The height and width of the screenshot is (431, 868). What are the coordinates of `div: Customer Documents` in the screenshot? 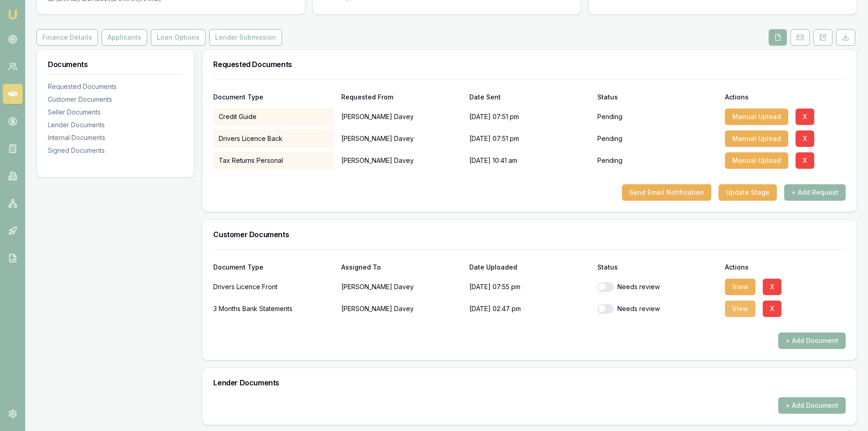 It's located at (116, 99).